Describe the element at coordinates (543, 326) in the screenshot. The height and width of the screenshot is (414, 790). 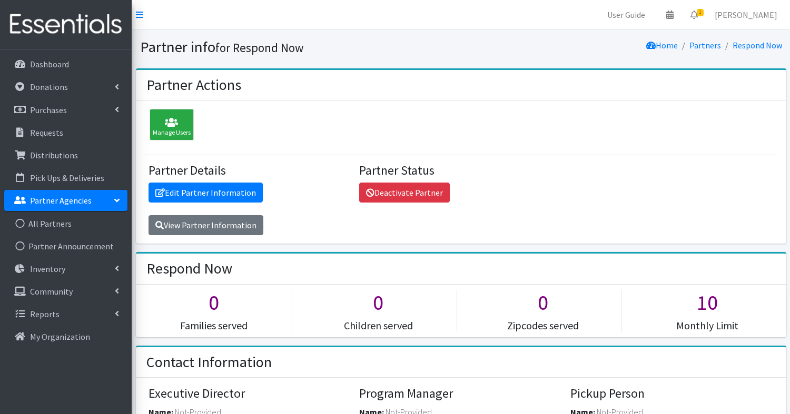
I see `h5: Zipcodes served` at that location.